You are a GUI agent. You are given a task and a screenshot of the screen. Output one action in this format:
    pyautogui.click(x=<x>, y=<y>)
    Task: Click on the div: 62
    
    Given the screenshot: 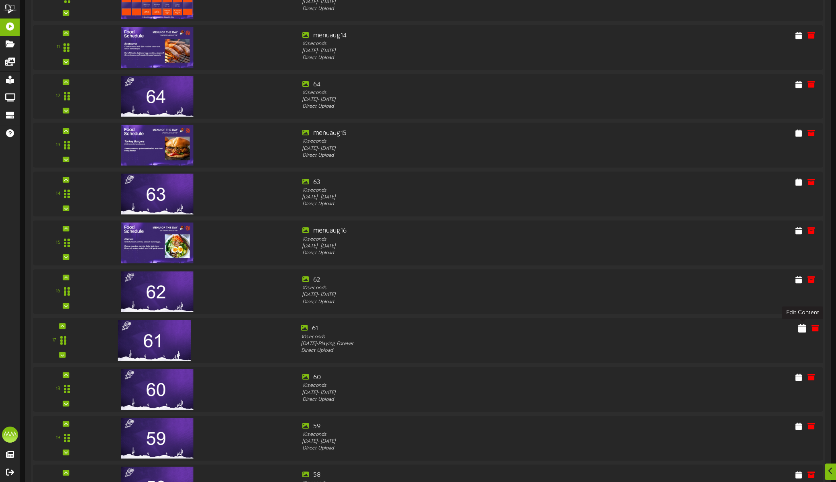 What is the action you would take?
    pyautogui.click(x=460, y=280)
    